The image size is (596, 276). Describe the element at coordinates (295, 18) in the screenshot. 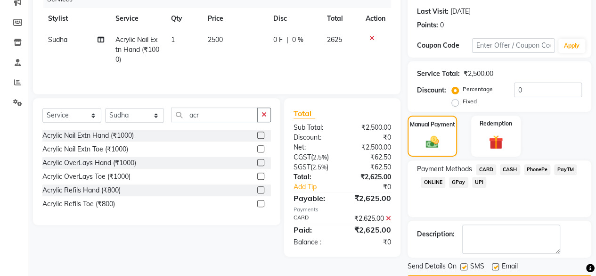

I see `th: Disc` at that location.